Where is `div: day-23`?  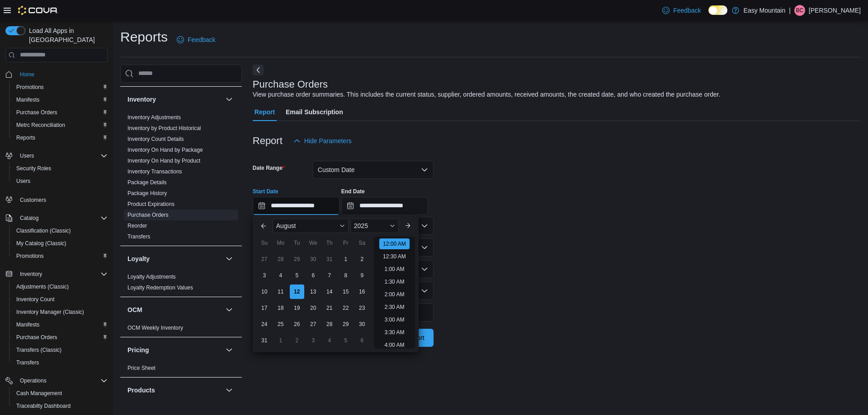
div: day-23 is located at coordinates (362, 308).